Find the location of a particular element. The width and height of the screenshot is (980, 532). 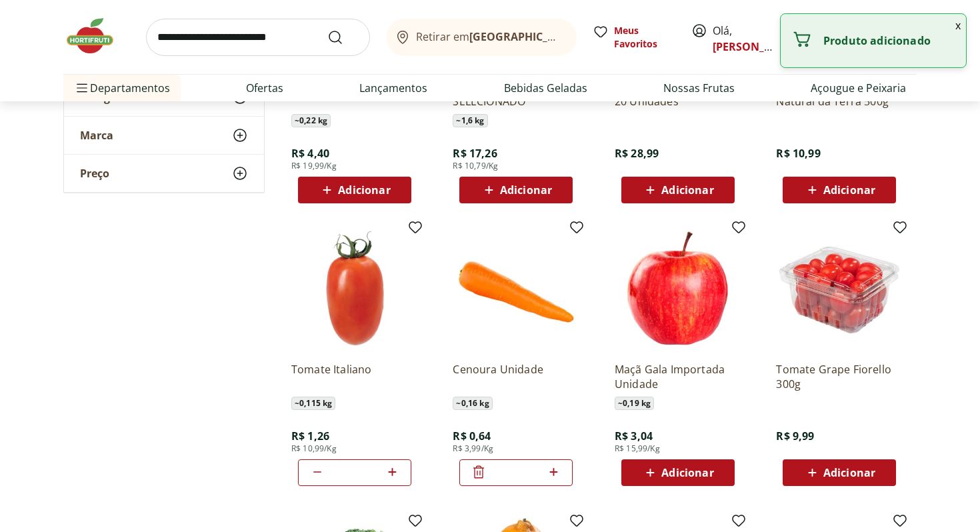

button: Submit Search is located at coordinates (344, 38).